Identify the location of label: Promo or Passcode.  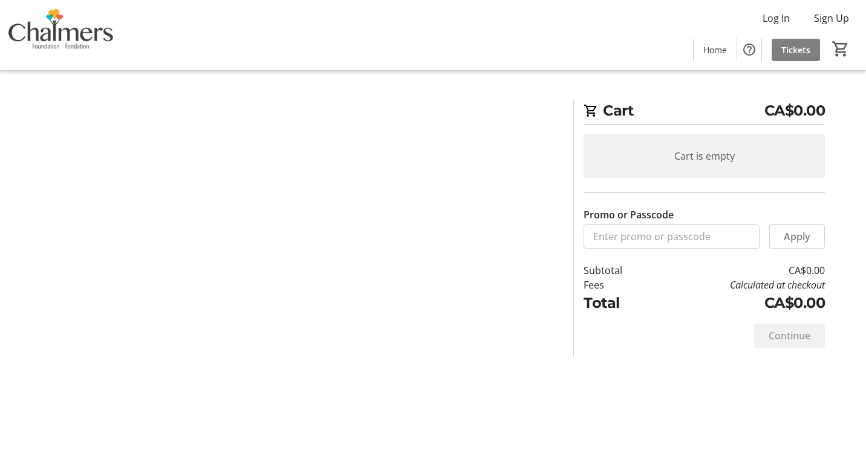
(628, 215).